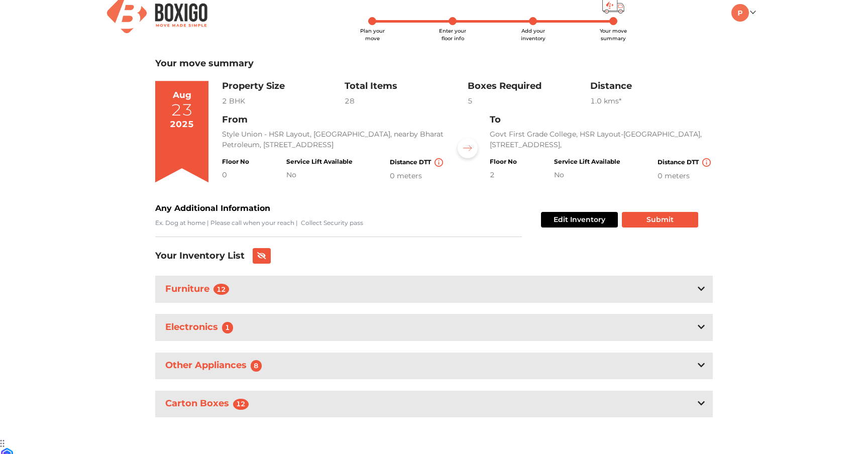 The width and height of the screenshot is (868, 454). What do you see at coordinates (182, 95) in the screenshot?
I see `div: Aug` at bounding box center [182, 95].